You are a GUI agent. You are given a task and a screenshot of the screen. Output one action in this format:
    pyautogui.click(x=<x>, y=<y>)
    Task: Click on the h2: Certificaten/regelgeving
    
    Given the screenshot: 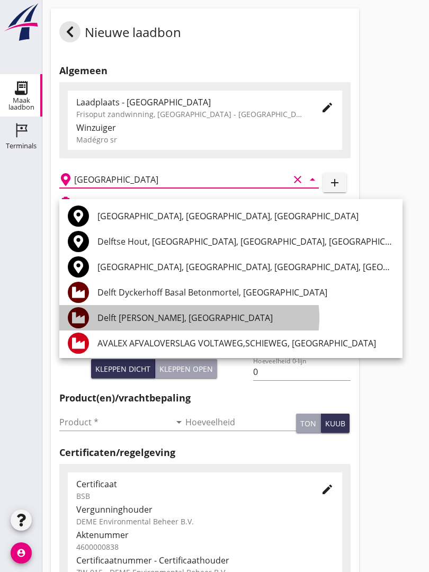 What is the action you would take?
    pyautogui.click(x=205, y=452)
    